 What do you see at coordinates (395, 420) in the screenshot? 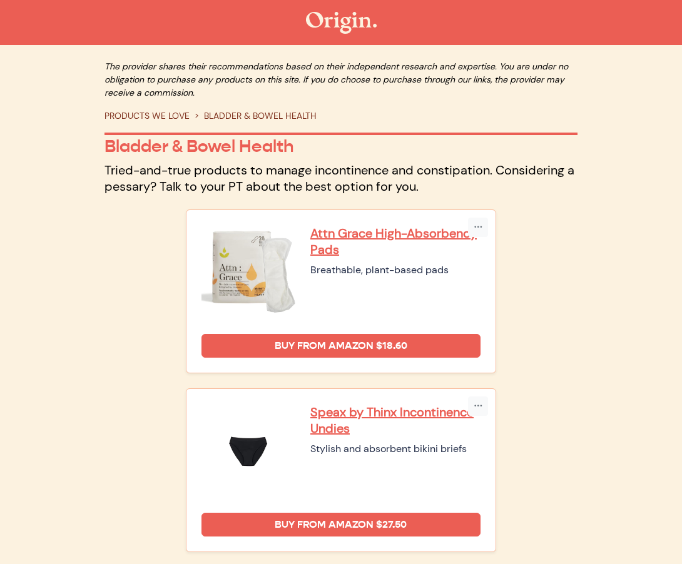
I see `a: Speax by Thinx Incontinence Undies` at bounding box center [395, 420].